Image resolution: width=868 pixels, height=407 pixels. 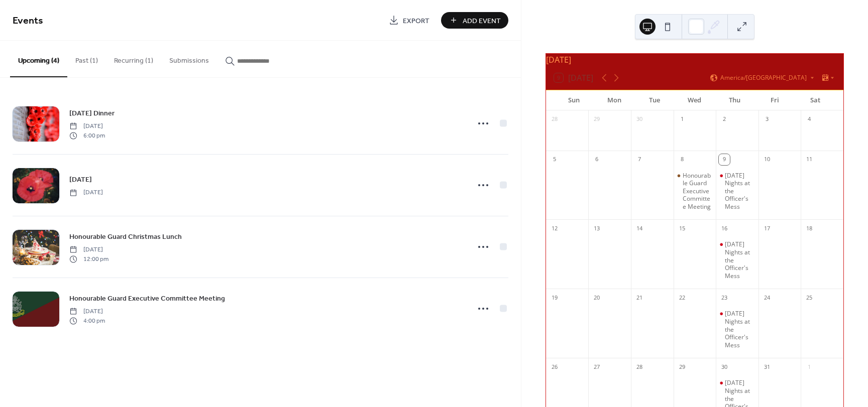 What do you see at coordinates (695, 101) in the screenshot?
I see `div: Wed` at bounding box center [695, 101].